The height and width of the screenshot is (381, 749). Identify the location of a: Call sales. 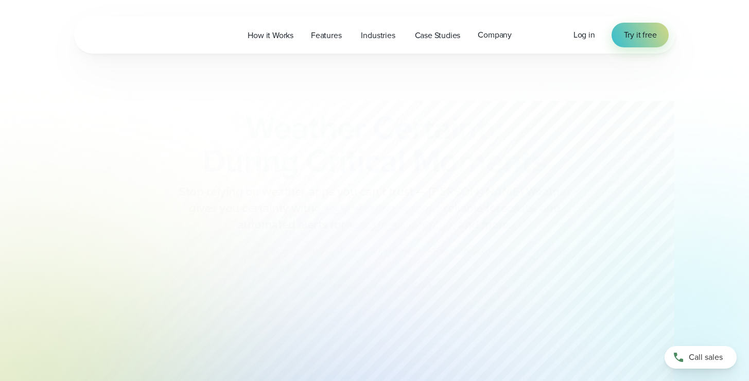
(700, 357).